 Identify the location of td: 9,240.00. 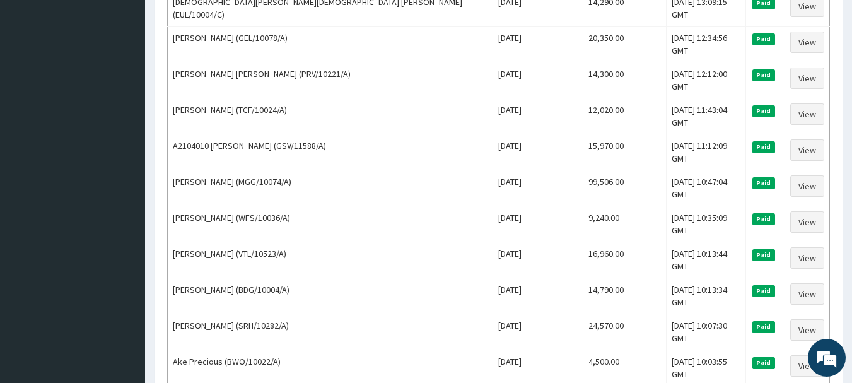
(625, 224).